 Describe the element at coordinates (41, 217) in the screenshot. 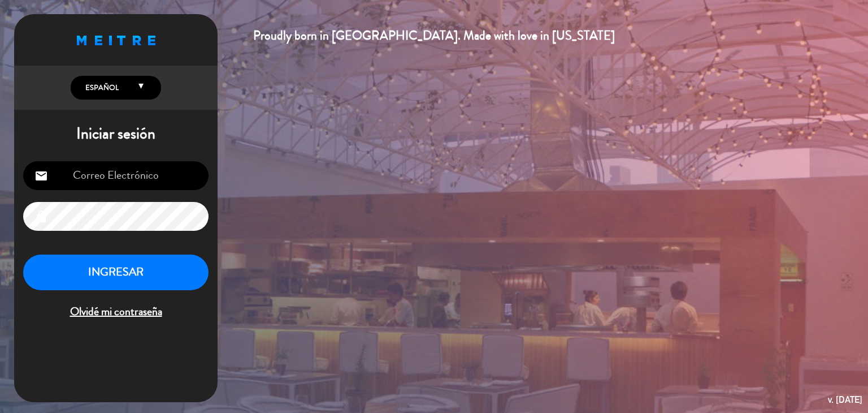

I see `i: lock` at that location.